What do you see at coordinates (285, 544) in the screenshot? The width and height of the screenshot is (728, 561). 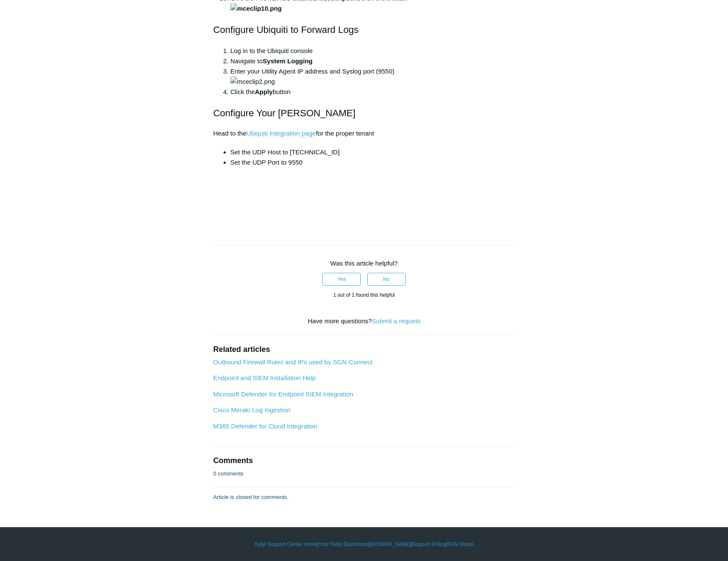 I see `a: Todyl Support Center Home` at bounding box center [285, 544].